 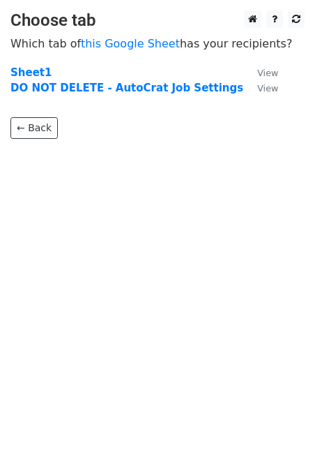 I want to click on strong: Sheet1, so click(x=31, y=73).